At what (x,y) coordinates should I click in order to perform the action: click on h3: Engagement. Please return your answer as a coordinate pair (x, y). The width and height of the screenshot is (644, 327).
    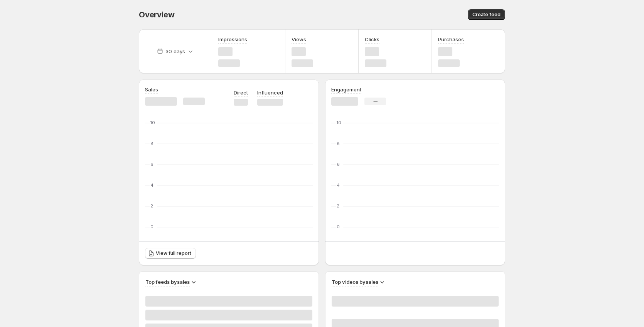
    Looking at the image, I should click on (346, 89).